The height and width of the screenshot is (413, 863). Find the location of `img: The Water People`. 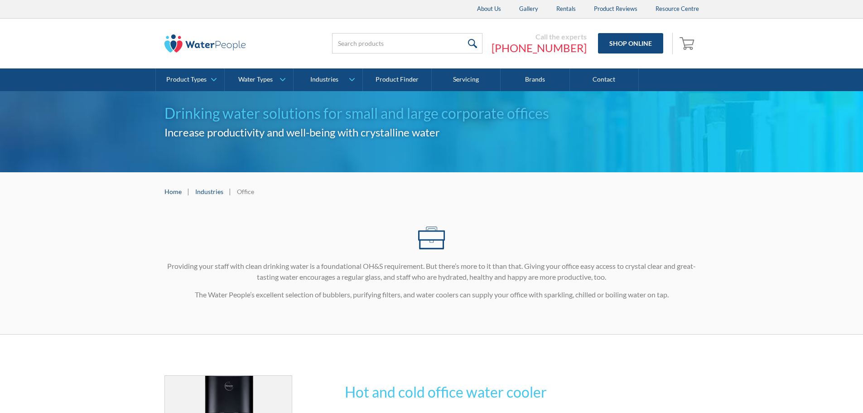

img: The Water People is located at coordinates (205, 43).